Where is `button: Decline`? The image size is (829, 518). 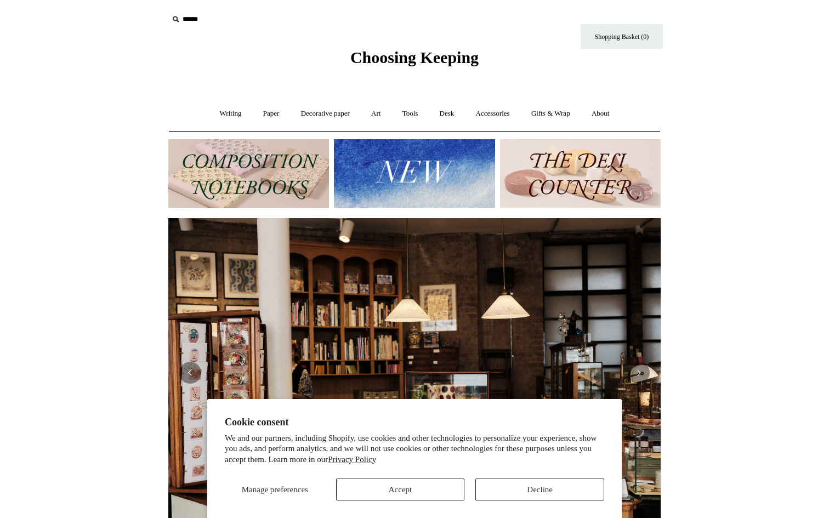
button: Decline is located at coordinates (539, 489).